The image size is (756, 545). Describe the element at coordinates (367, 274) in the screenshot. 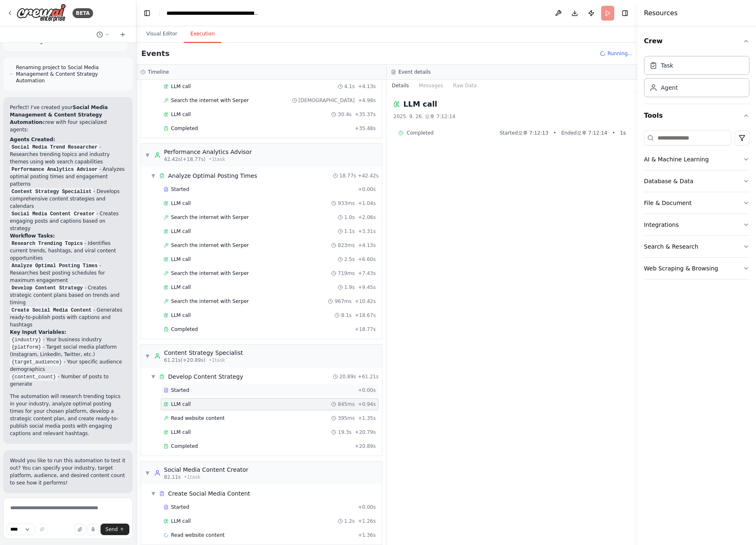

I see `span: + 7.43s` at that location.